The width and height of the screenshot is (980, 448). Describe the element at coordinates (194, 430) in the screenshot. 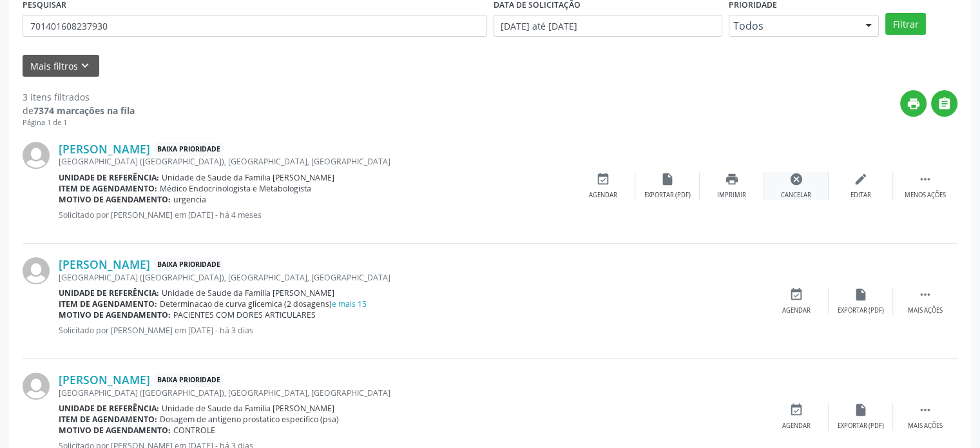

I see `span: CONTROLE` at that location.